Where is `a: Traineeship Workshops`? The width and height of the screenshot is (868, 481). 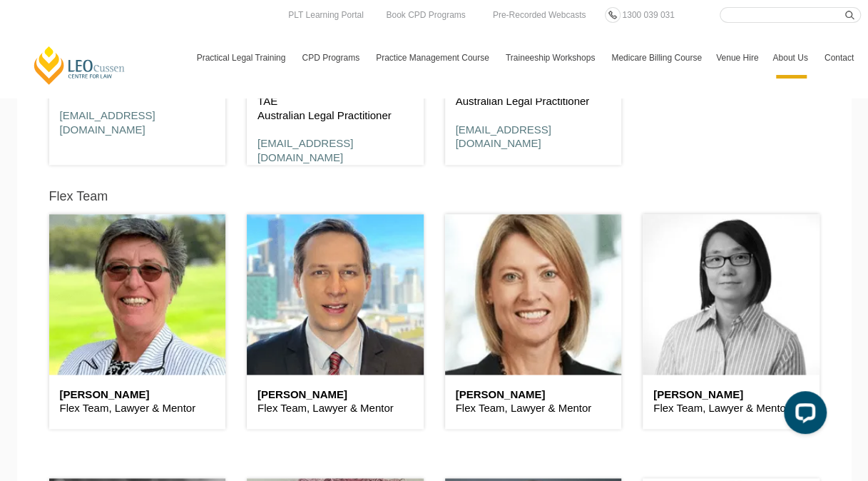
a: Traineeship Workshops is located at coordinates (551, 58).